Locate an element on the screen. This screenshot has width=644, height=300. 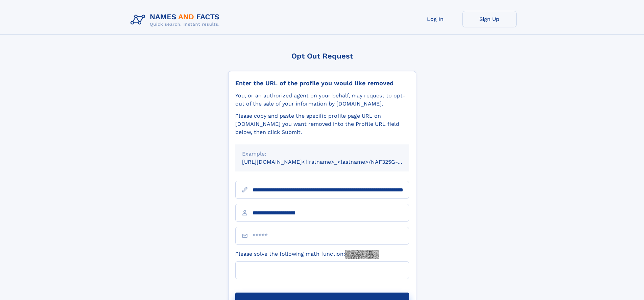
a: Sign Up is located at coordinates (489, 19).